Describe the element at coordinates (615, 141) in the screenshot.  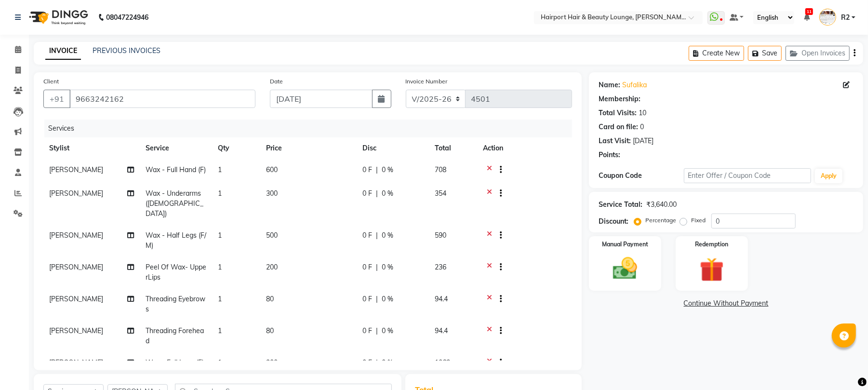
I see `div: Last Visit:` at that location.